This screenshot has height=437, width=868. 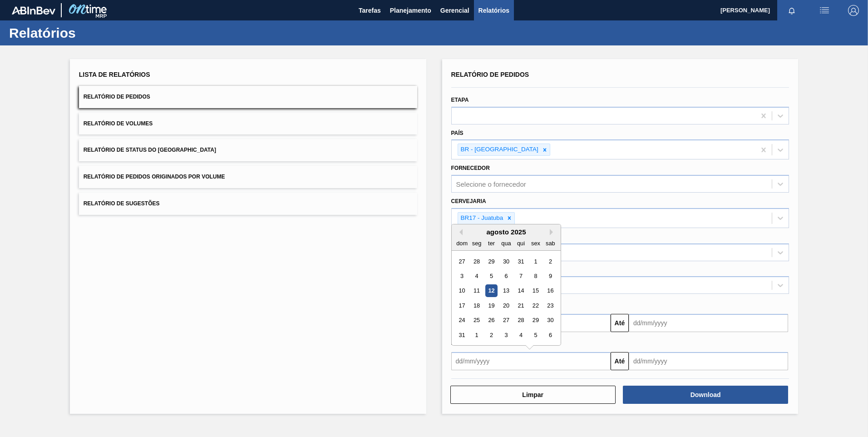 What do you see at coordinates (476, 290) in the screenshot?
I see `div: Choose segunda-feira, 11 de agosto de 2025` at bounding box center [476, 290].